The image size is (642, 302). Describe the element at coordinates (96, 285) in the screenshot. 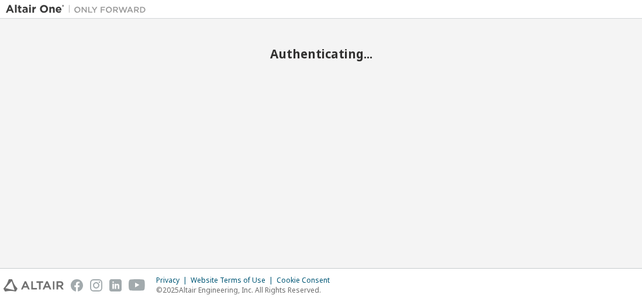

I see `img: instagram.svg` at that location.